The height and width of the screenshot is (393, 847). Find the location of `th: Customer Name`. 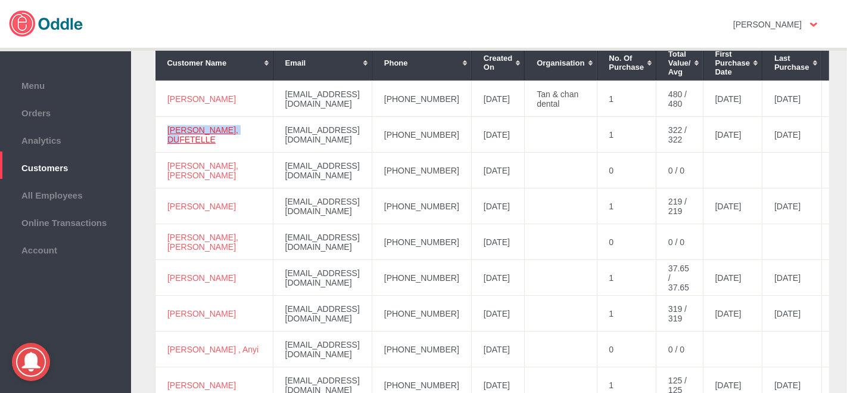

th: Customer Name is located at coordinates (214, 63).